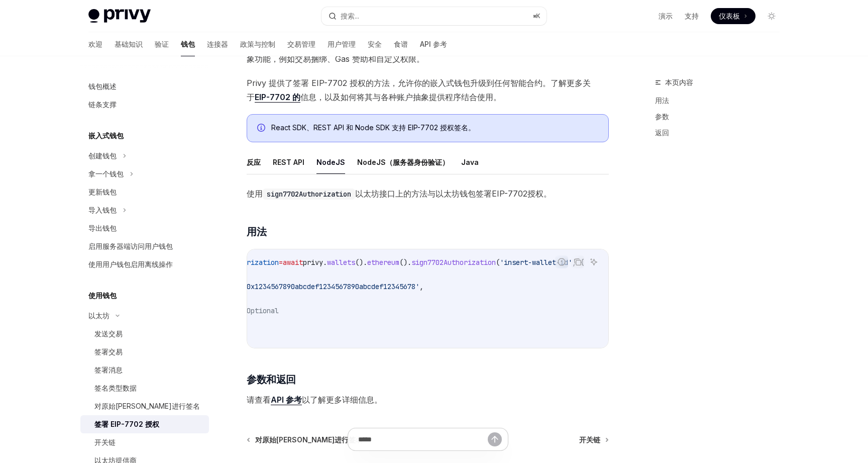  I want to click on a: 钱包, so click(187, 45).